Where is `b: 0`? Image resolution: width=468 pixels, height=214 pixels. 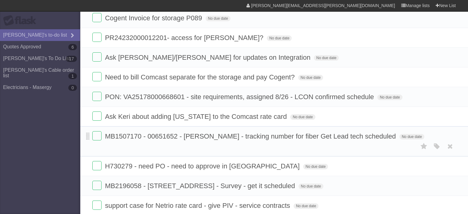 b: 0 is located at coordinates (73, 88).